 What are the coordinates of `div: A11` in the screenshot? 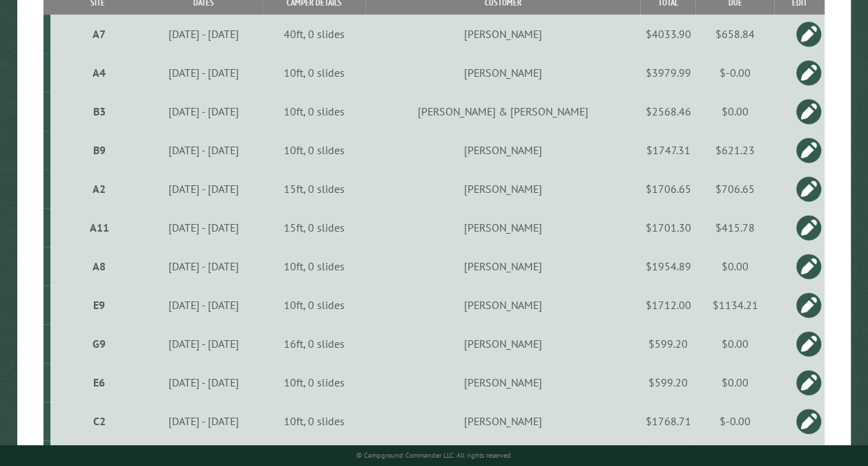 It's located at (100, 228).